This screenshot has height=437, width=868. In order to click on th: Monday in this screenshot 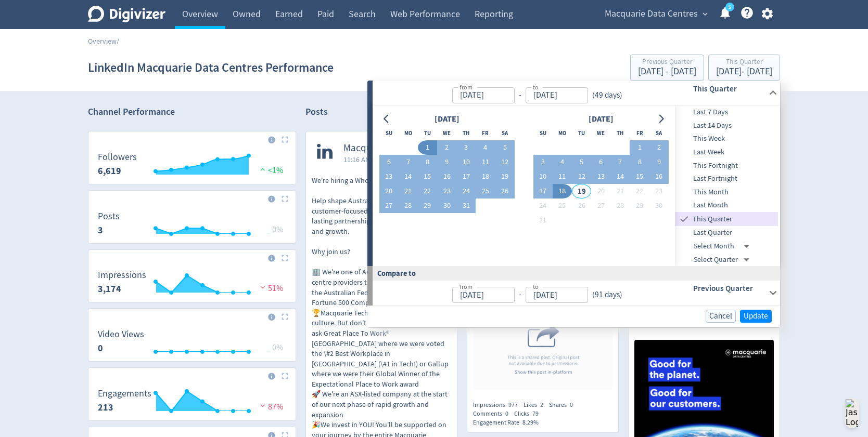, I will do `click(408, 133)`.